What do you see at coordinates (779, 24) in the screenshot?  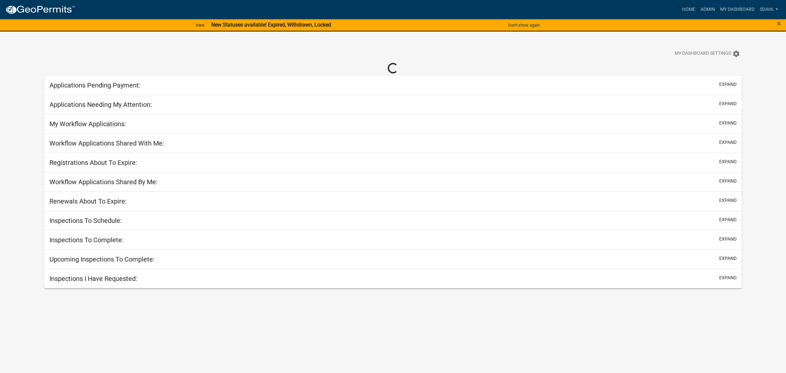 I see `button: Close` at bounding box center [779, 24].